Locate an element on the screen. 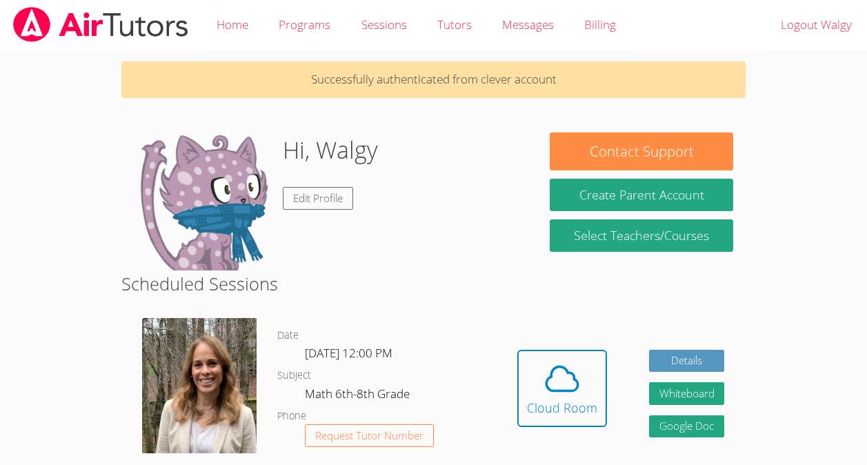 The height and width of the screenshot is (465, 867). button: Request Tutor Number is located at coordinates (369, 435).